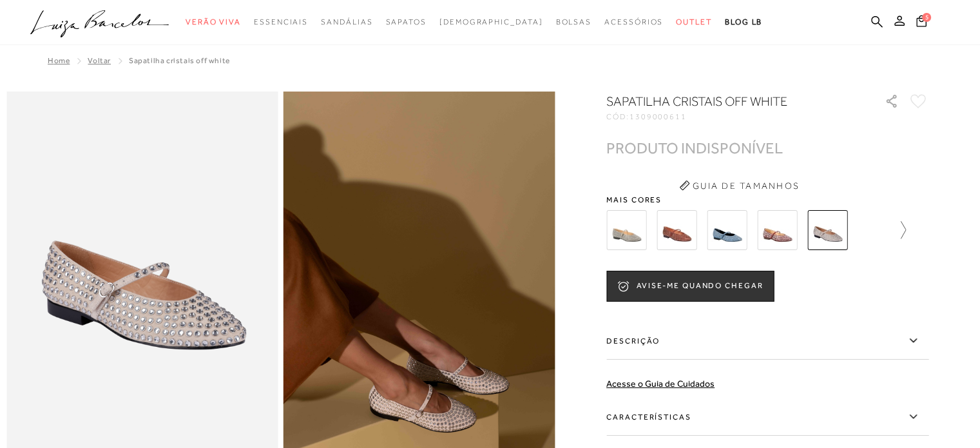  What do you see at coordinates (626, 231) in the screenshot?
I see `img: SAPATILHA CRISTAIS CINZA` at bounding box center [626, 231].